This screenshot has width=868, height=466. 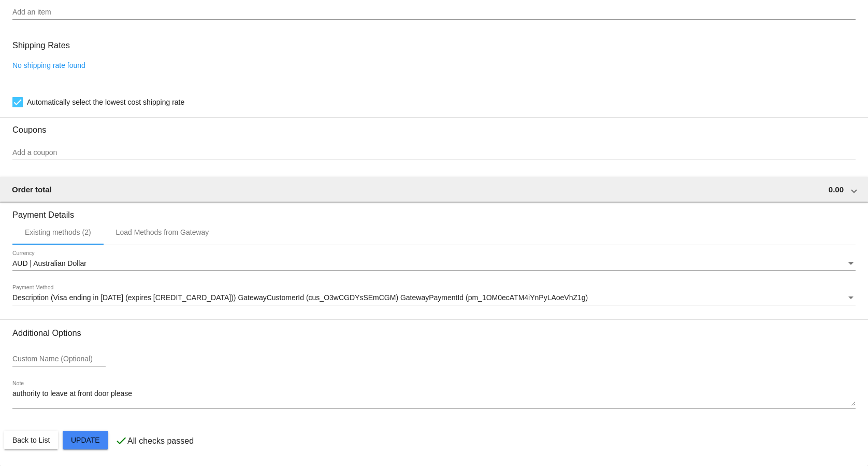 I want to click on button: Back to List, so click(x=31, y=440).